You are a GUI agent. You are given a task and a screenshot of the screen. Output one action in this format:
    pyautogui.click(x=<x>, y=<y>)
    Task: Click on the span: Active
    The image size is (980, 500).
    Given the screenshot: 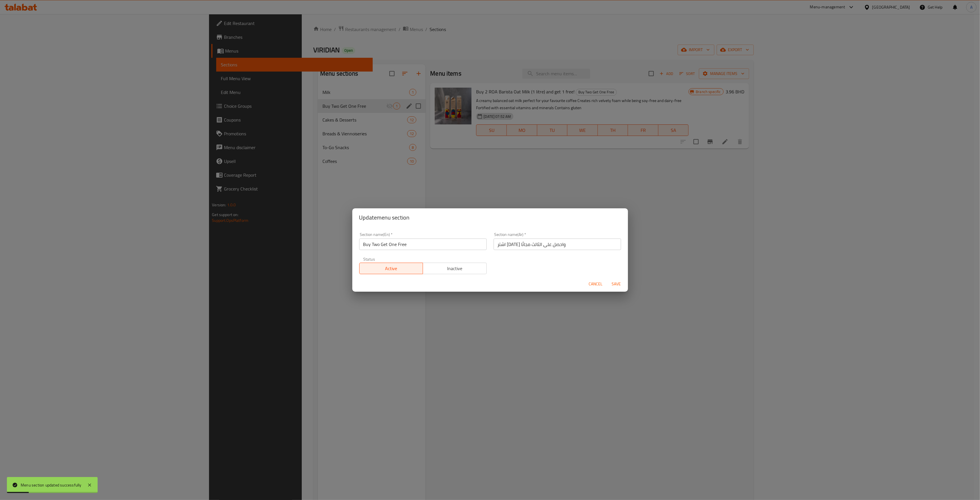 What is the action you would take?
    pyautogui.click(x=392, y=268)
    